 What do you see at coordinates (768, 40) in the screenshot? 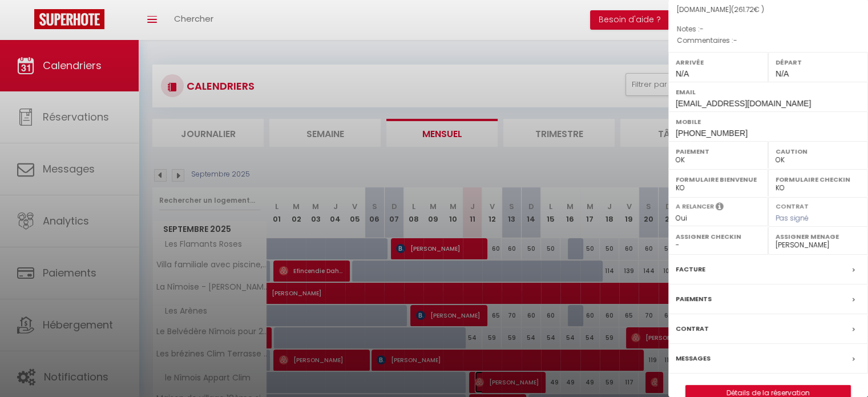
I see `p: Commentaires :` at bounding box center [768, 40].